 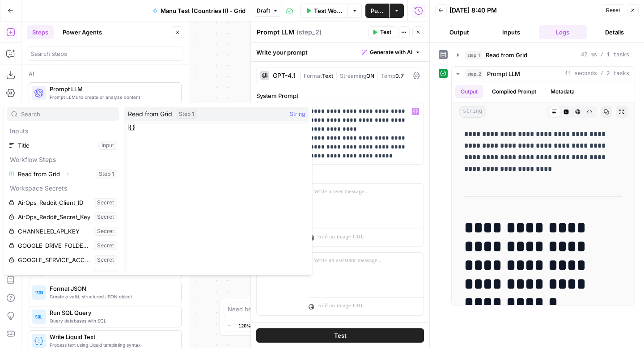 I want to click on button: Generate with AI, so click(x=391, y=53).